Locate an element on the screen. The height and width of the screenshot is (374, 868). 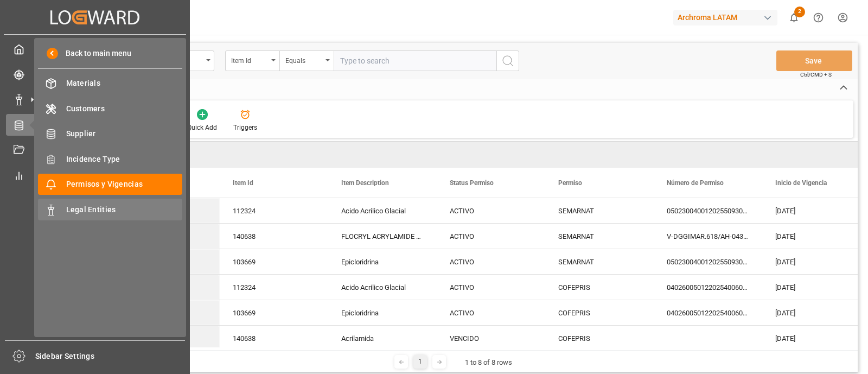
button: Save is located at coordinates (814, 61).